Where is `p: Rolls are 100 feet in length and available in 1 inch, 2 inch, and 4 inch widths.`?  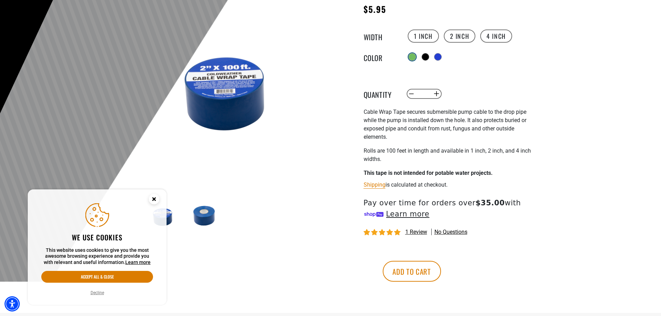
p: Rolls are 100 feet in length and available in 1 inch, 2 inch, and 4 inch widths. is located at coordinates (449, 155).